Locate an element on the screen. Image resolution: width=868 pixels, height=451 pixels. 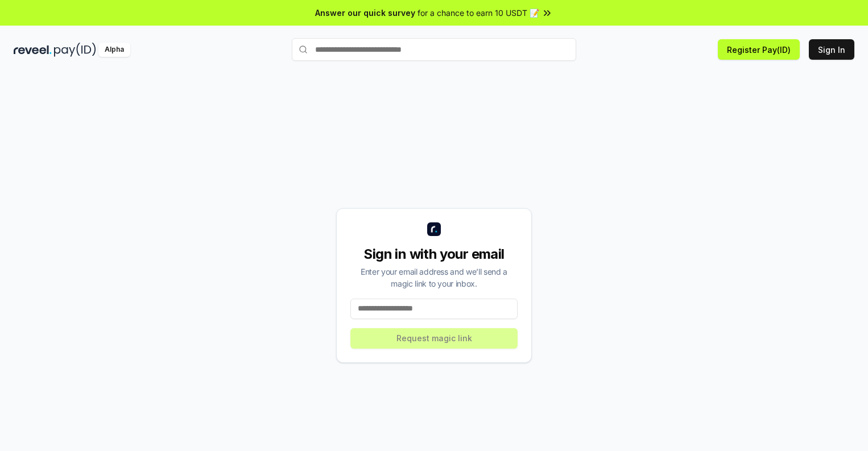
span: Answer our quick survey is located at coordinates (365, 13).